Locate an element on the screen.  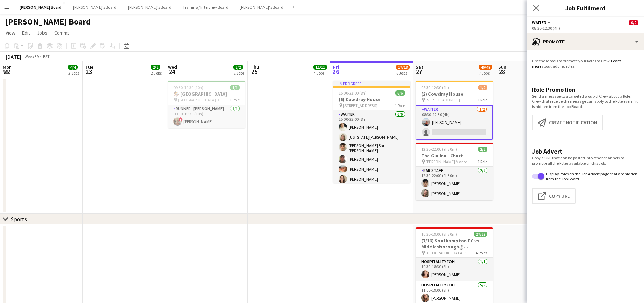
span: 22 is located at coordinates (6, 71).